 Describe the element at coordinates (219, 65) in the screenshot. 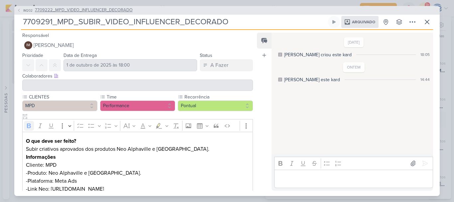

I see `div: A Fazer` at that location.